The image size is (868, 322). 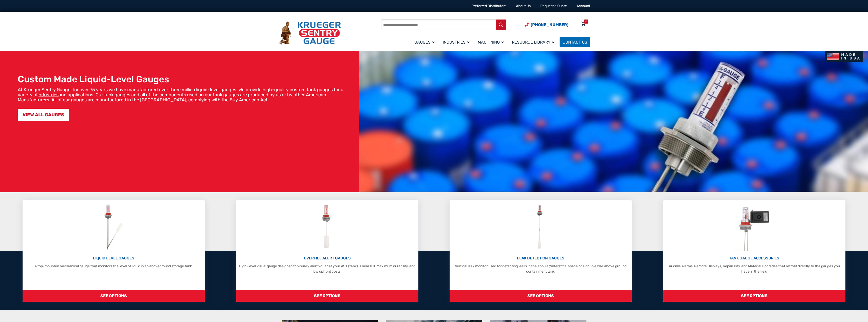 What do you see at coordinates (113, 251) in the screenshot?
I see `a: Liquid Level Gauges LIQUID LEVEL GAUGES A top-mounted mechanical gauge that monitors the level of...` at bounding box center [113, 251].